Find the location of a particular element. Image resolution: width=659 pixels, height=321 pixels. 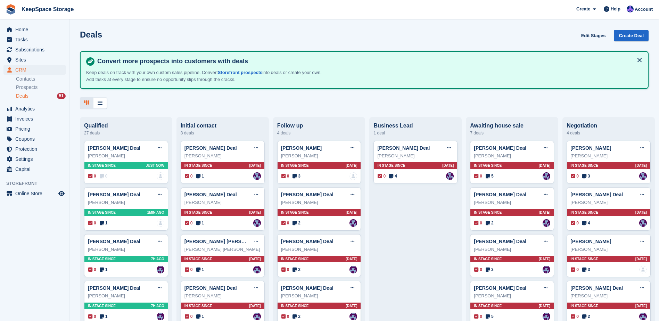

span: Invoices is located at coordinates (36, 119).